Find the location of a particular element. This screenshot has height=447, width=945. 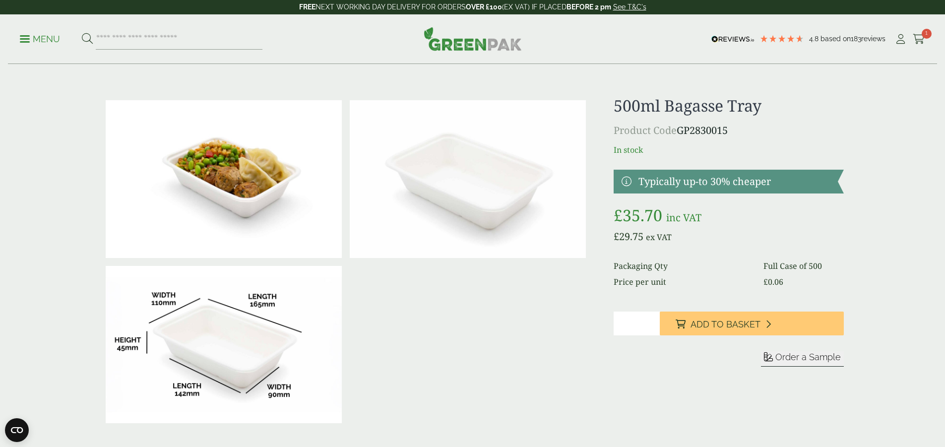

bdi: 0.06 is located at coordinates (773, 282).